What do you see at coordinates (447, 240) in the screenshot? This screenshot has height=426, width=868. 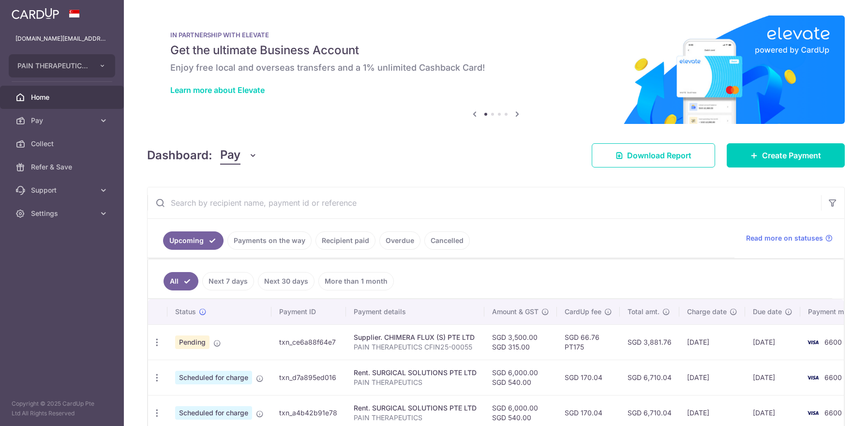 I see `a: Cancelled` at bounding box center [447, 240].